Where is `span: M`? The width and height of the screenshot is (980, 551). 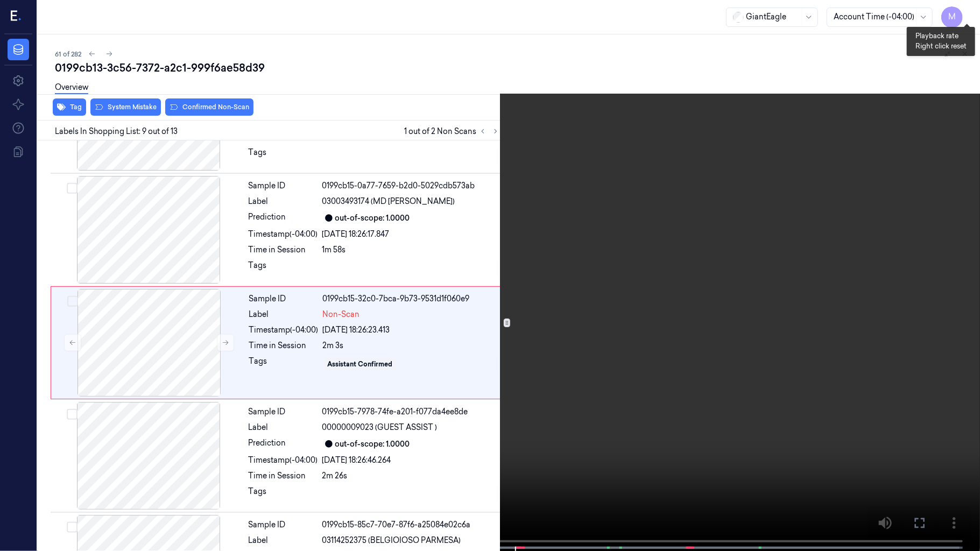 span: M is located at coordinates (952, 17).